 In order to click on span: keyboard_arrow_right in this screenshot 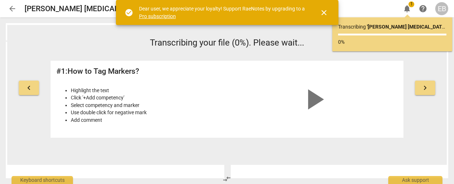, I will do `click(425, 88)`.